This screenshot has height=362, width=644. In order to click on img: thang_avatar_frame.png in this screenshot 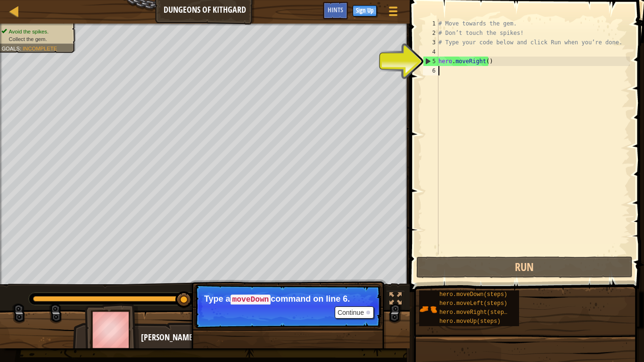, I will do `click(112, 329)`.